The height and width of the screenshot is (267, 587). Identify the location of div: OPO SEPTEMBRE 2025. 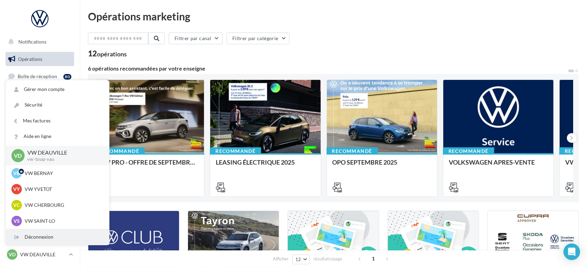
(382, 166).